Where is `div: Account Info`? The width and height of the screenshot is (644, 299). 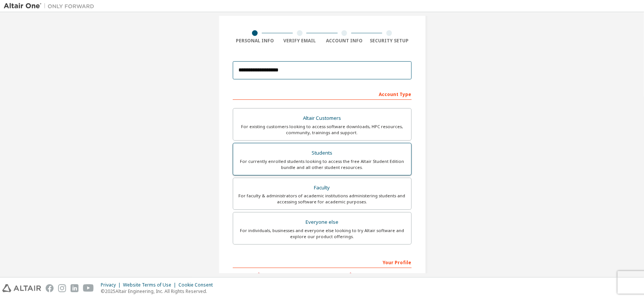
div: Account Info is located at coordinates (344, 41).